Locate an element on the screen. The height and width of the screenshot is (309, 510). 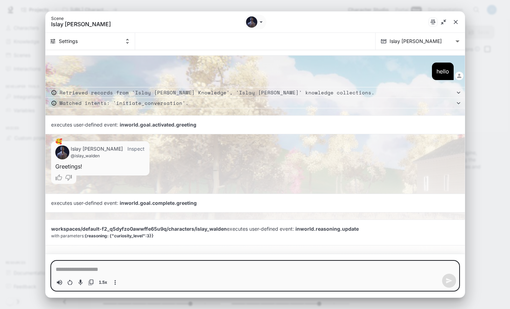
span: @islay_walden is located at coordinates (97, 156).